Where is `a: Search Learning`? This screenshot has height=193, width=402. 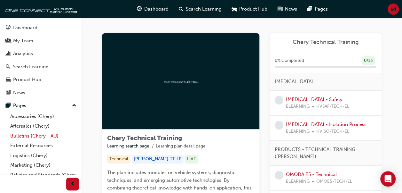 a: Search Learning is located at coordinates (41, 67).